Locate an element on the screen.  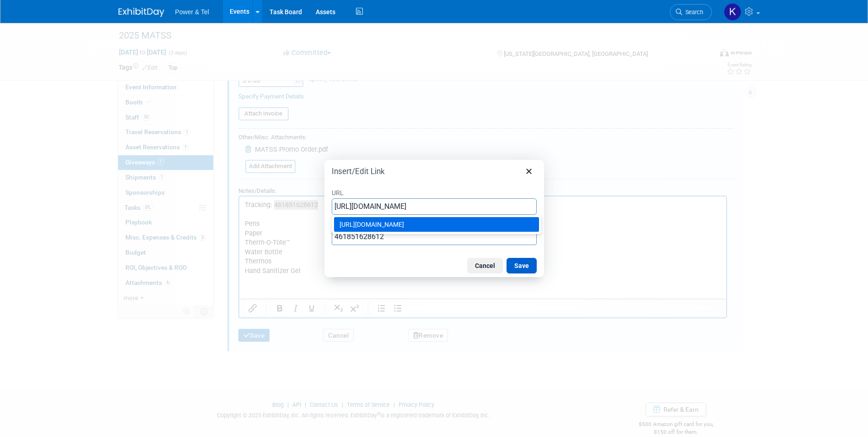
button: Cancel is located at coordinates (485, 266).